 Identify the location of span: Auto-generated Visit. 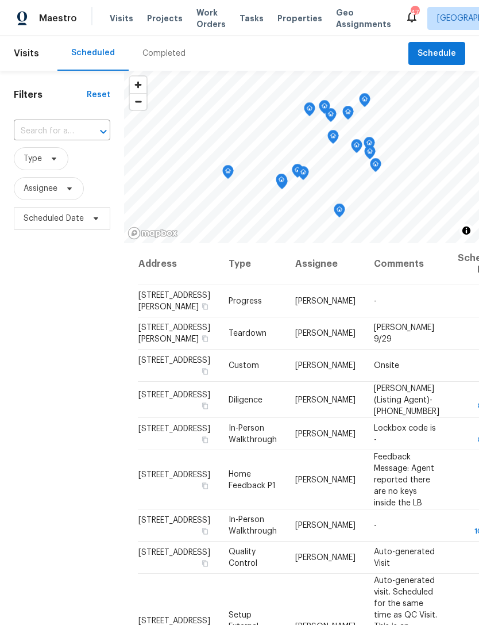
(405, 557).